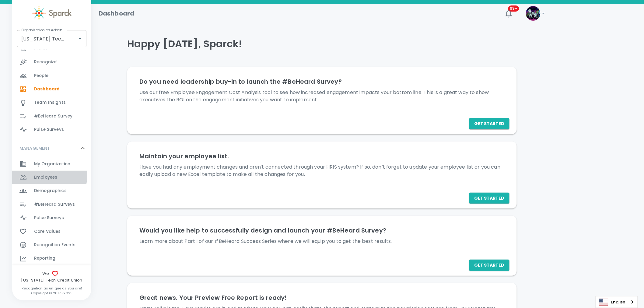 The width and height of the screenshot is (644, 308). What do you see at coordinates (52, 116) in the screenshot?
I see `div: #BeHeard Survey` at bounding box center [52, 116].